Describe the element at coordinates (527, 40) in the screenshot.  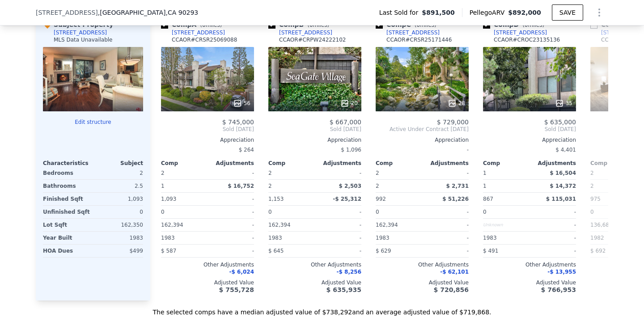
I see `div: CCAOR # CROC23135136` at that location.